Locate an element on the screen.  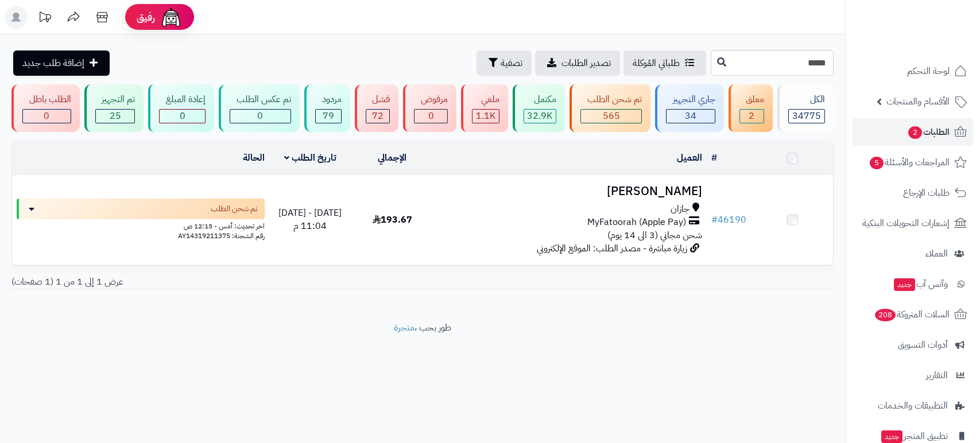
span: لوحة التحكم is located at coordinates (928, 71).